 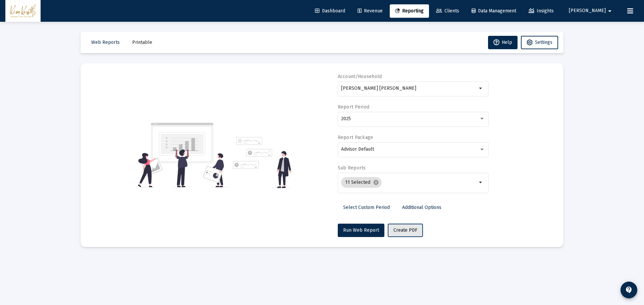 I want to click on mat-chip-list: Selection, so click(x=409, y=183).